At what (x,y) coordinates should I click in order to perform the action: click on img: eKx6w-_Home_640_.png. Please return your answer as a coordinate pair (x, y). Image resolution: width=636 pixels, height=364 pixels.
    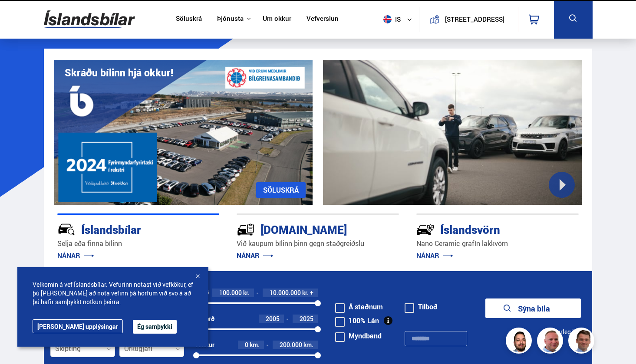
    Looking at the image, I should click on (184, 132).